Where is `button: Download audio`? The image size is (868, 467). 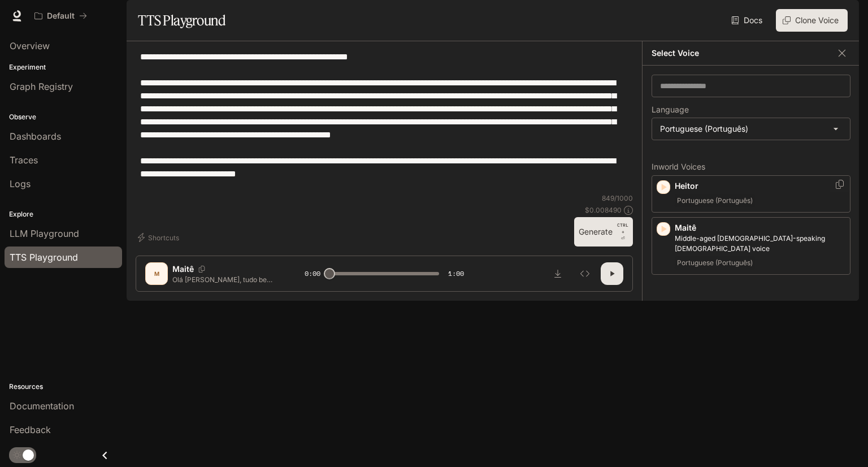 button: Download audio is located at coordinates (558, 274).